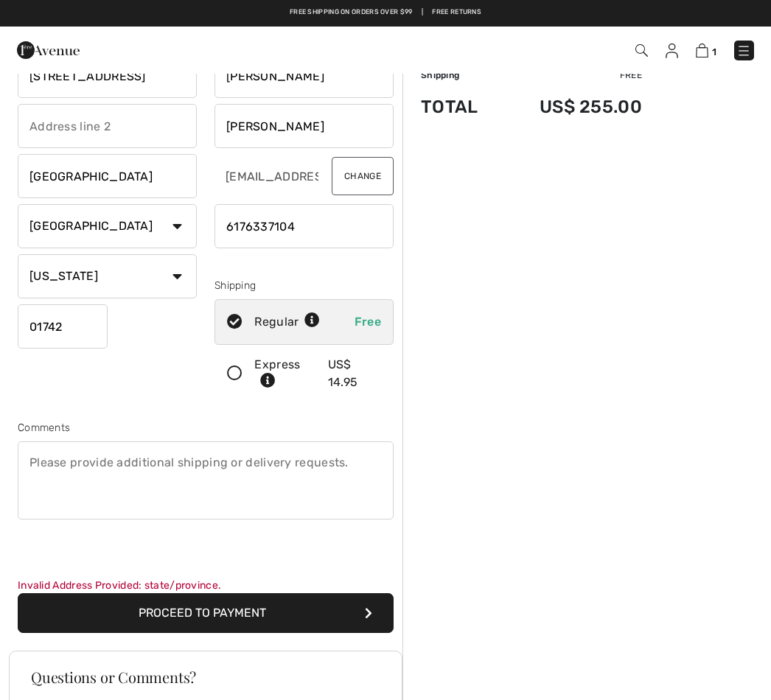 The height and width of the screenshot is (700, 771). Describe the element at coordinates (206, 585) in the screenshot. I see `div: Invalid Address Provided: state/province.` at that location.